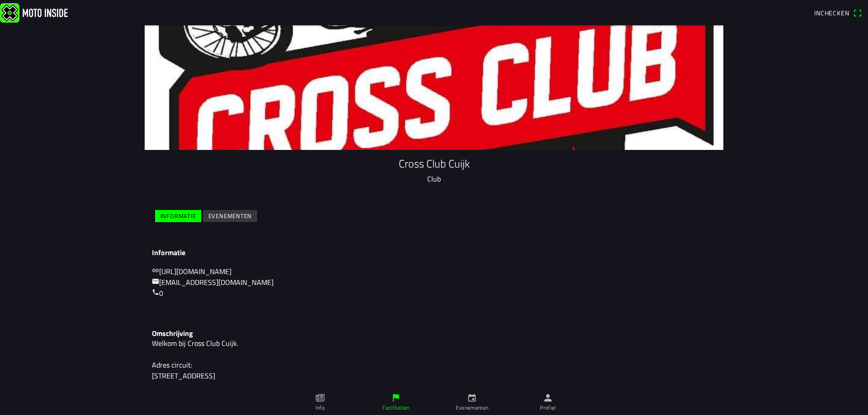 The height and width of the screenshot is (415, 868). What do you see at coordinates (178, 216) in the screenshot?
I see `ion-button: Informatie` at bounding box center [178, 216].